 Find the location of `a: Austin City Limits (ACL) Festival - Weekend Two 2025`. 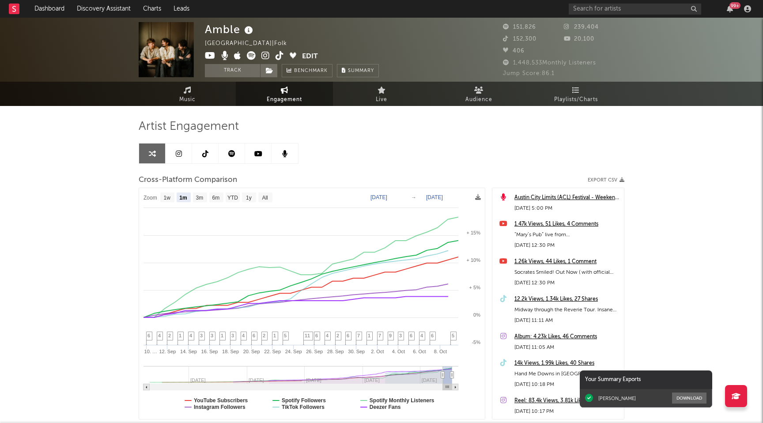

a: Austin City Limits (ACL) Festival - Weekend Two 2025 is located at coordinates (567, 198).